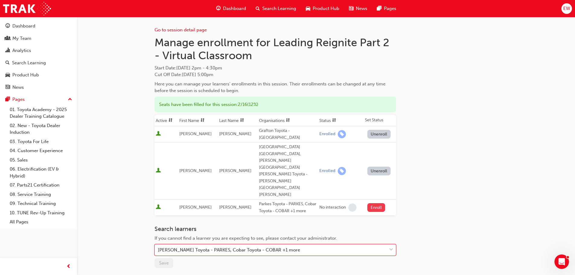 The height and width of the screenshot is (275, 575). I want to click on a: search-iconSearch Learning, so click(276, 8).